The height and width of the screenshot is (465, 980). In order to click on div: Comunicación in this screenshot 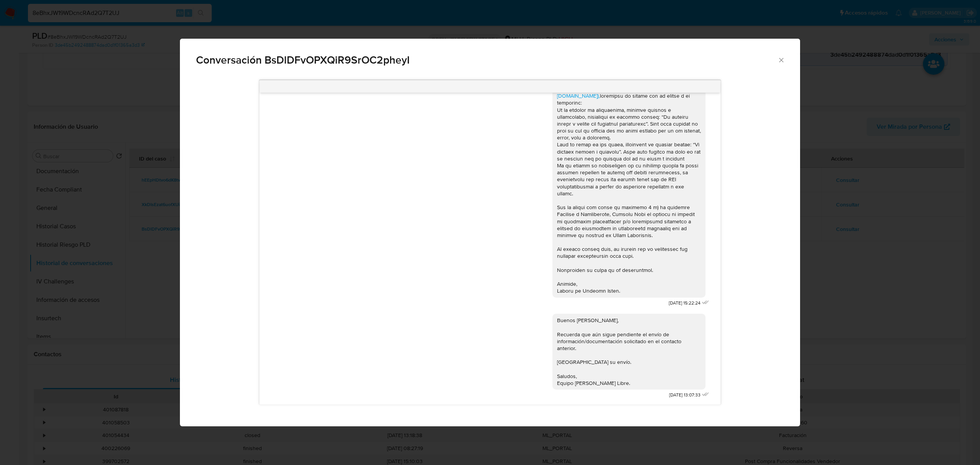, I will do `click(490, 232)`.